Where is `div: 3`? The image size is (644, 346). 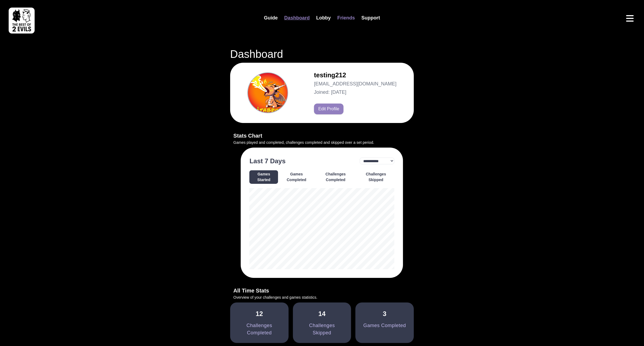 div: 3 is located at coordinates (385, 314).